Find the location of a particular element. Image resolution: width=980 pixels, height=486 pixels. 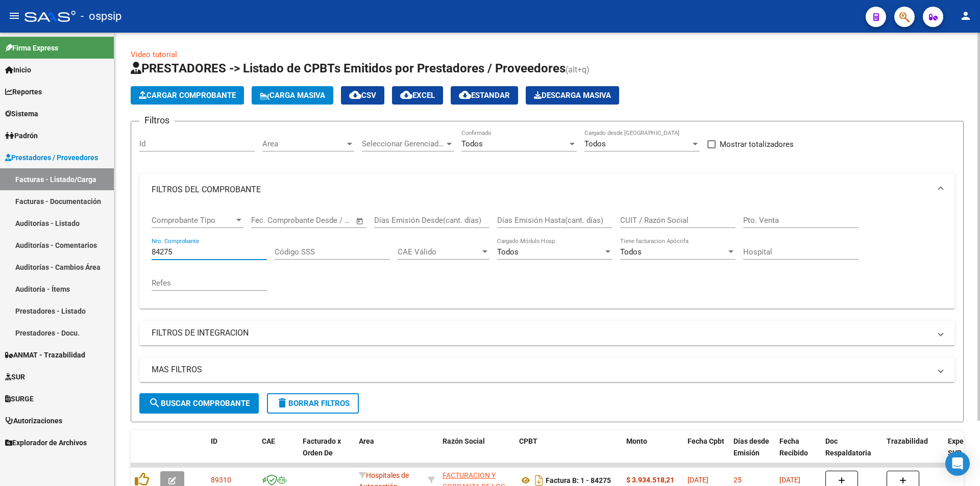

span: ID is located at coordinates (214, 441).